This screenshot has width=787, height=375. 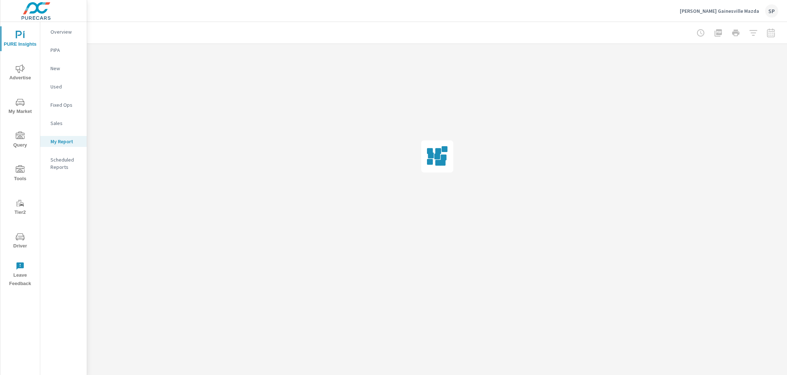 What do you see at coordinates (63, 87) in the screenshot?
I see `div: Used` at bounding box center [63, 87].